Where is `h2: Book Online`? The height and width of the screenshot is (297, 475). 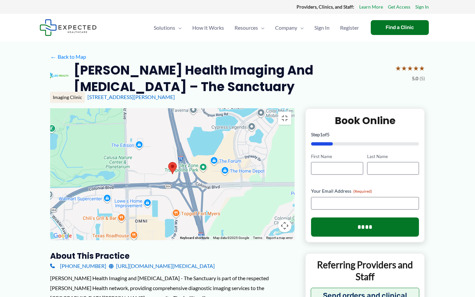
h2: Book Online is located at coordinates (365, 121).